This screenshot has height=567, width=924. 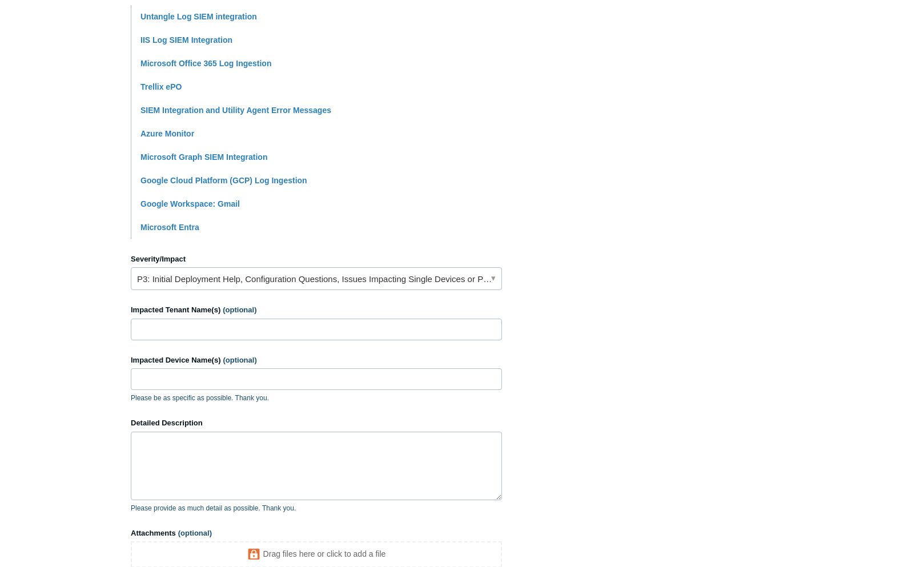 What do you see at coordinates (205, 63) in the screenshot?
I see `a: Microsoft Office 365 Log Ingestion` at bounding box center [205, 63].